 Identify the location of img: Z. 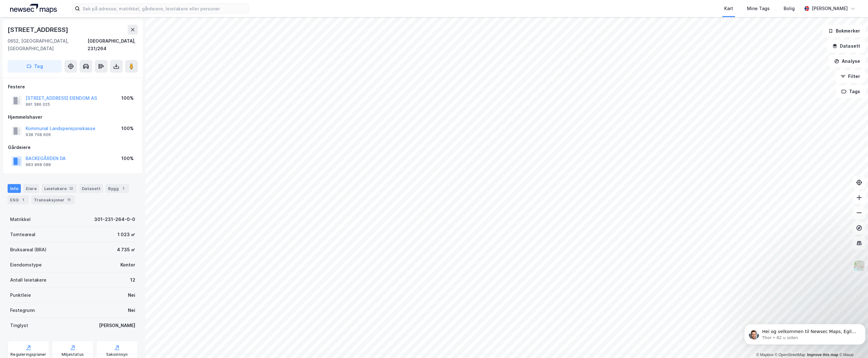
(859, 266).